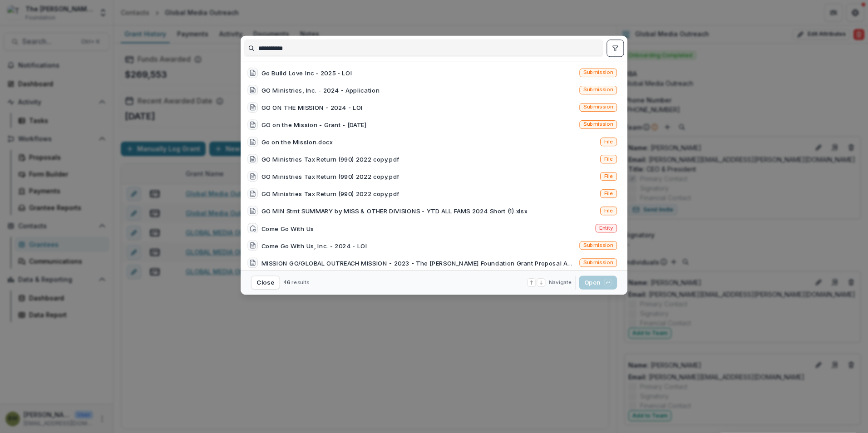  I want to click on button: toggle filters, so click(616, 48).